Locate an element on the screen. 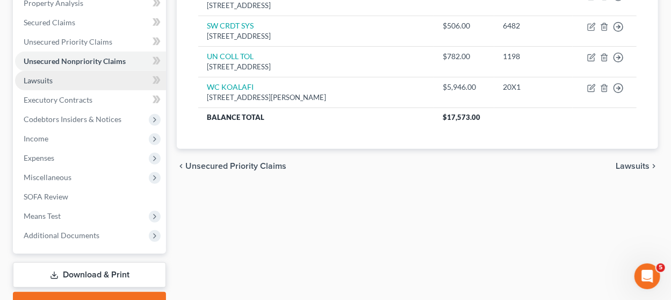  span: Additional Documents is located at coordinates (61, 235).